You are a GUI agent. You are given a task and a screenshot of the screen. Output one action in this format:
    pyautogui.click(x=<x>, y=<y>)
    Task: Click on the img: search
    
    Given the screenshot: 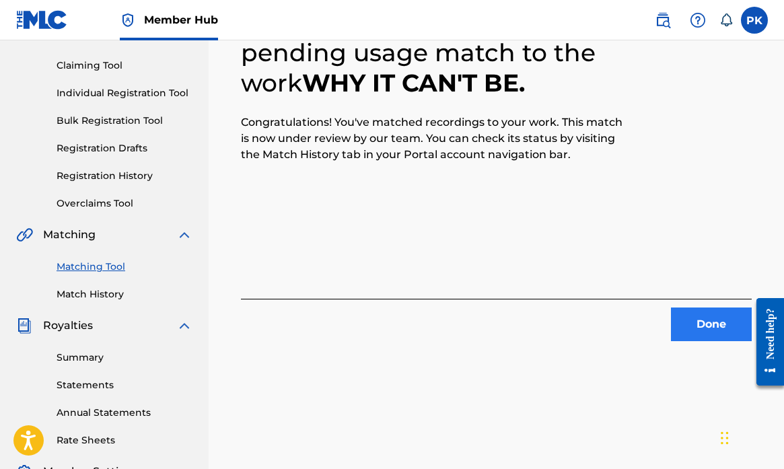 What is the action you would take?
    pyautogui.click(x=662, y=20)
    